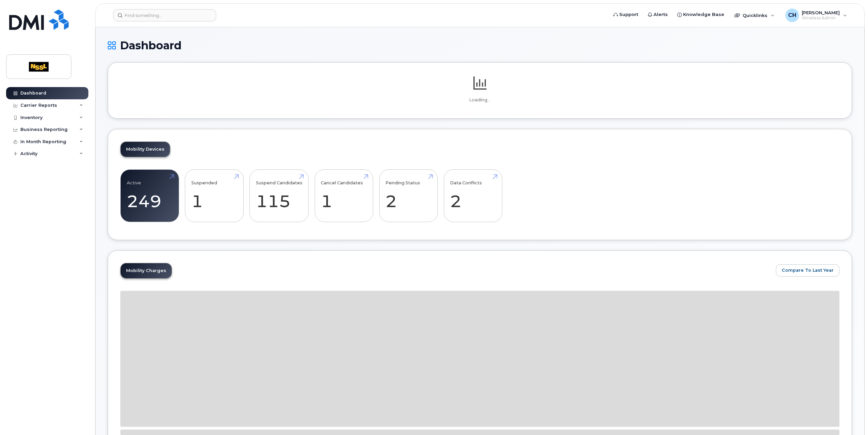  I want to click on h1: Dashboard, so click(480, 45).